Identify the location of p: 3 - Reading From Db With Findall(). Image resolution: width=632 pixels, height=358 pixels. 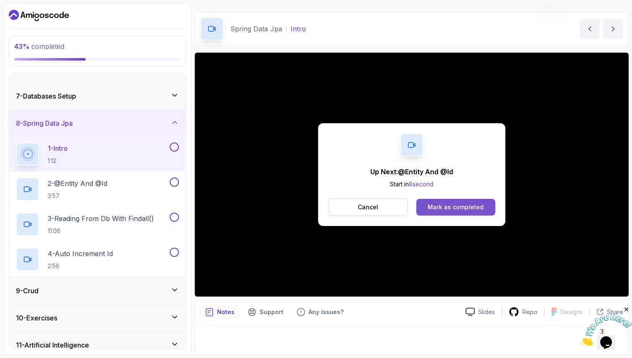
(101, 219).